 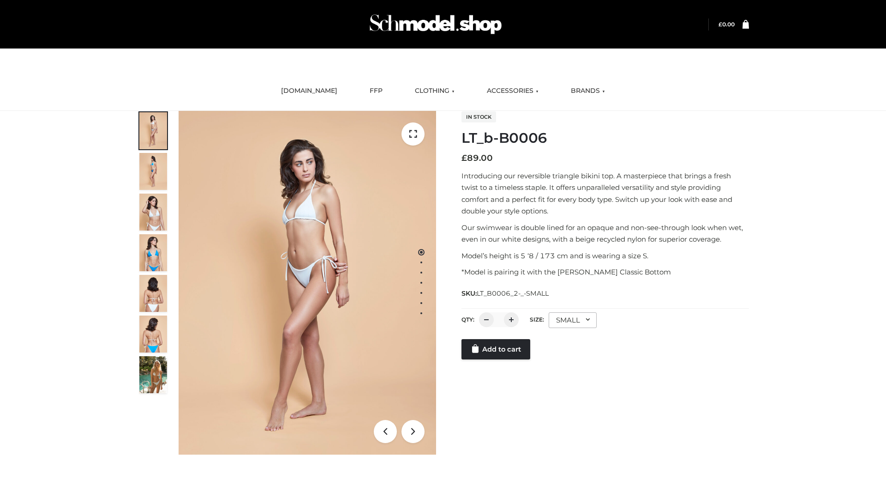 I want to click on p: Our swimwear is double lined for an opaque and non-see-through look when wet, even in our white d..., so click(x=605, y=233).